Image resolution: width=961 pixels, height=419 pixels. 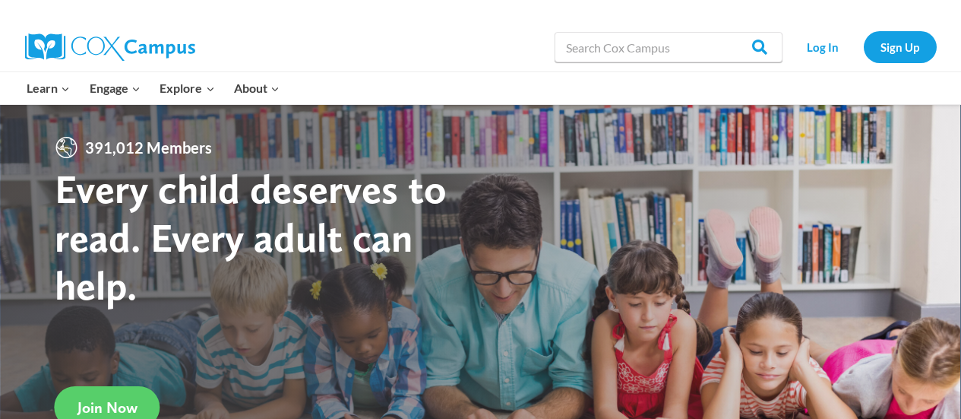 What do you see at coordinates (154, 88) in the screenshot?
I see `nav: Primary Navigation` at bounding box center [154, 88].